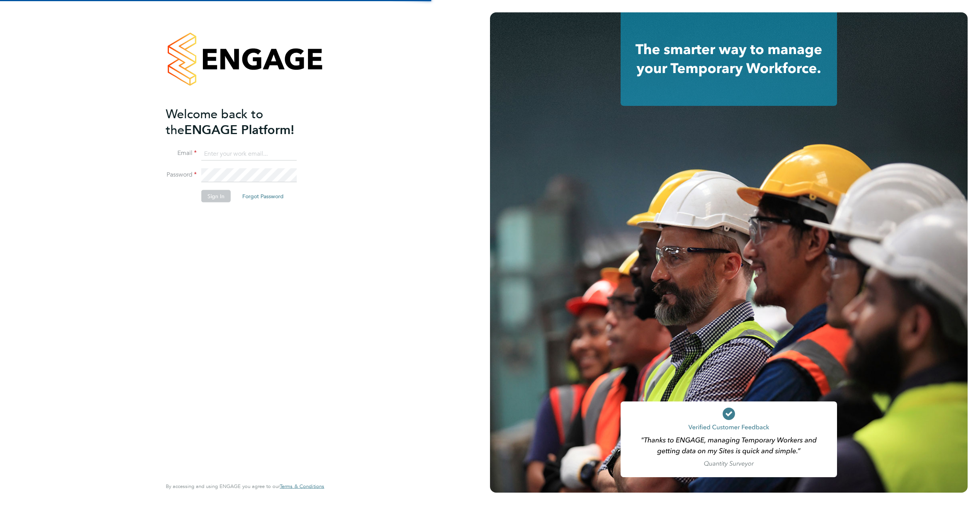 Image resolution: width=980 pixels, height=505 pixels. What do you see at coordinates (302, 487) in the screenshot?
I see `a: Terms & Conditions` at bounding box center [302, 487].